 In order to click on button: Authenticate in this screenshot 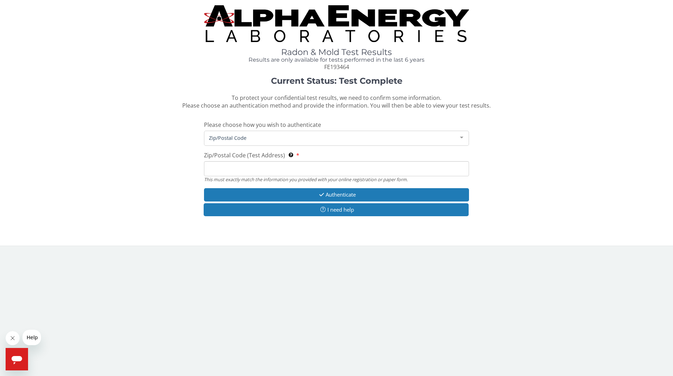, I will do `click(336, 194)`.